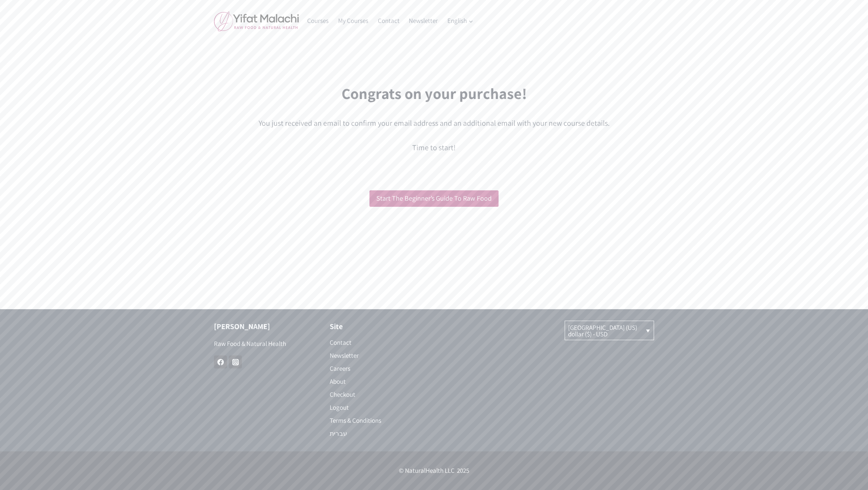 This screenshot has width=868, height=490. Describe the element at coordinates (256, 22) in the screenshot. I see `img: yifat_logo41_en.png` at that location.